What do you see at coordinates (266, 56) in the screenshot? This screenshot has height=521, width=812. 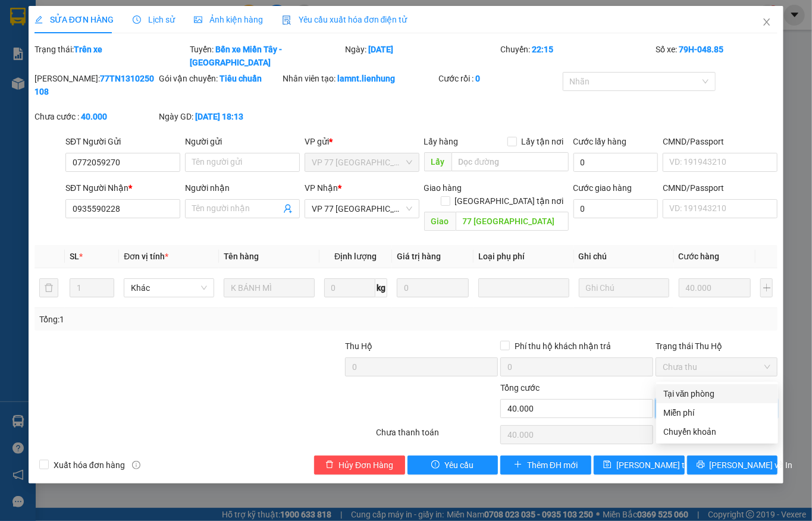 I see `div: Tuyến:` at bounding box center [266, 56].